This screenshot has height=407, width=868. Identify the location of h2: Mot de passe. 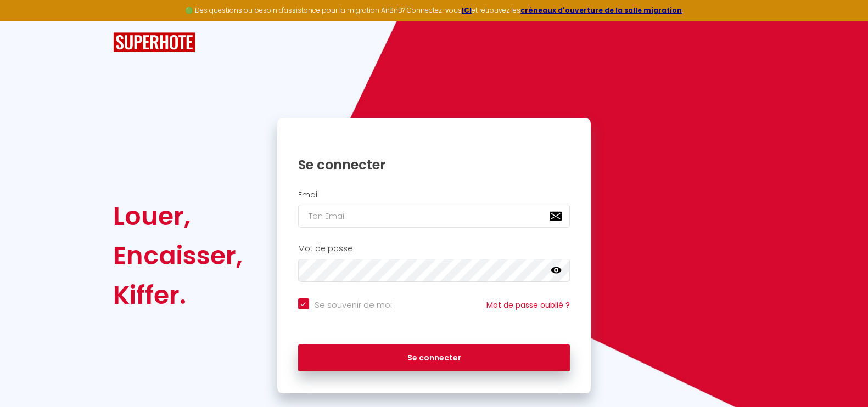
(434, 249).